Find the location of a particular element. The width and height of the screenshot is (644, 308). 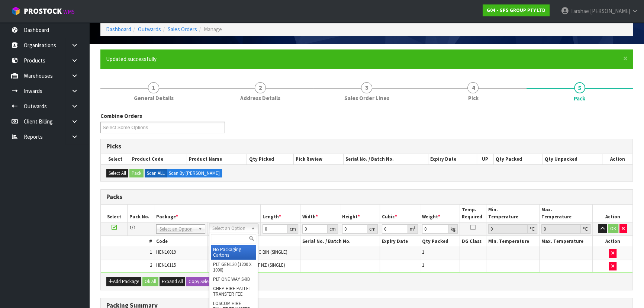

span: Updated successfully is located at coordinates (132, 59).